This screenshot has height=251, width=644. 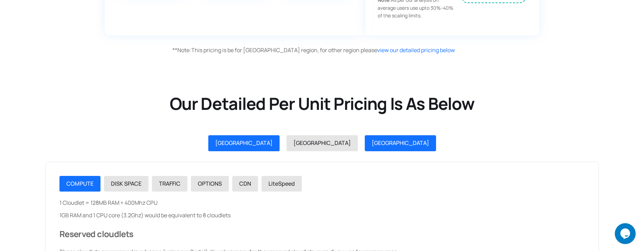 What do you see at coordinates (245, 183) in the screenshot?
I see `span: CDN` at bounding box center [245, 183].